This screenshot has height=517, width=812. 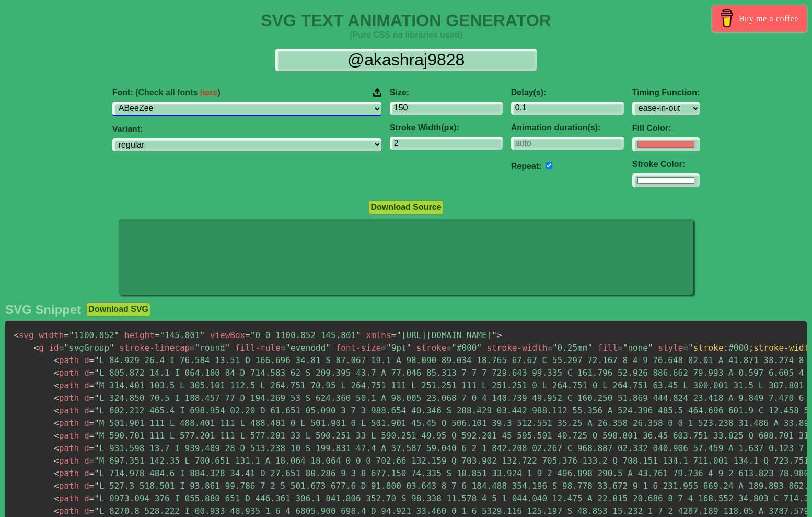 I want to click on span: Buy me a coffee, so click(x=769, y=18).